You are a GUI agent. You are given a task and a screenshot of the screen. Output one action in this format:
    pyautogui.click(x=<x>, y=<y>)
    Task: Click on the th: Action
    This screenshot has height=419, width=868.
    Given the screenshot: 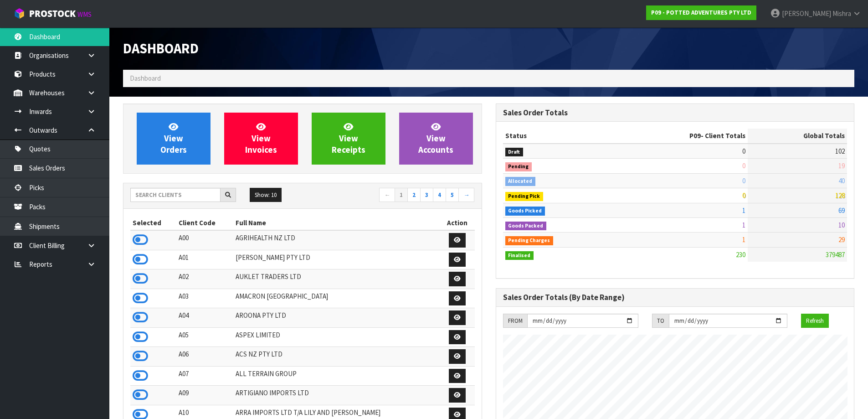 What is the action you would take?
    pyautogui.click(x=458, y=223)
    